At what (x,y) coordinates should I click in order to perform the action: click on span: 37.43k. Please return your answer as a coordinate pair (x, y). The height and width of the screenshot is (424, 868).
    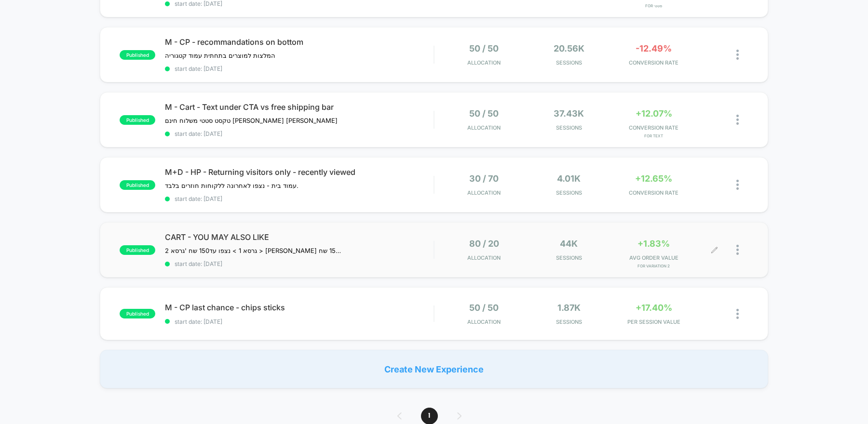
    Looking at the image, I should click on (569, 113).